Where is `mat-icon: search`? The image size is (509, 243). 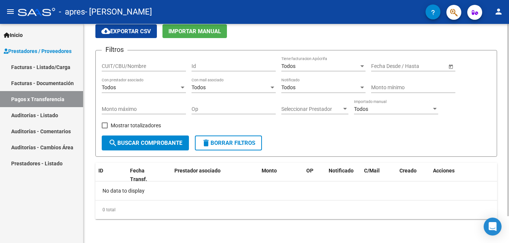
mat-icon: search is located at coordinates (113, 143).